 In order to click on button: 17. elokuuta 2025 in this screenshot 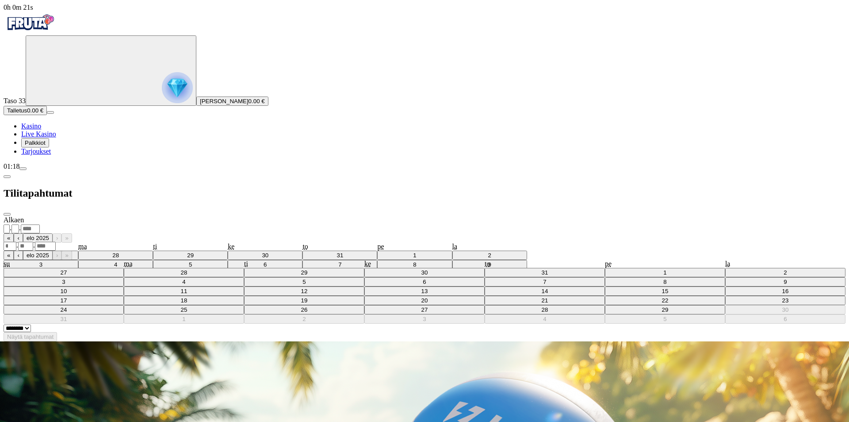, I will do `click(64, 300)`.